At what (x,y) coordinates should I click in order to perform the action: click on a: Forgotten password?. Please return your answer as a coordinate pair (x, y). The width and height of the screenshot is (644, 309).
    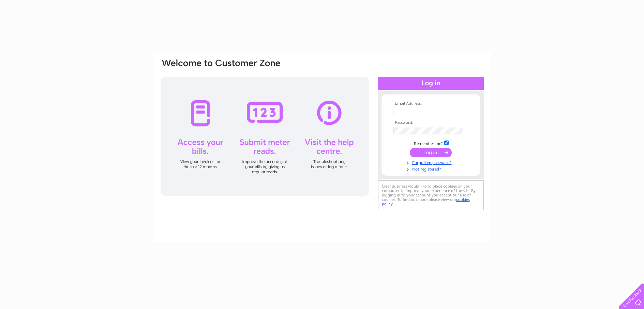
    Looking at the image, I should click on (432, 162).